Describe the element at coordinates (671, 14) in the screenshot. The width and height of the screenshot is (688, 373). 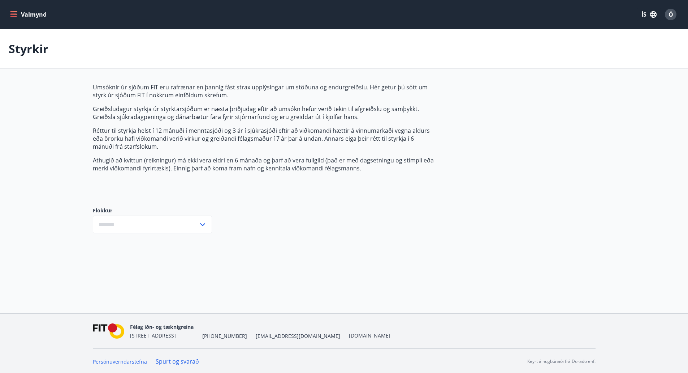
I see `button: Ó` at that location.